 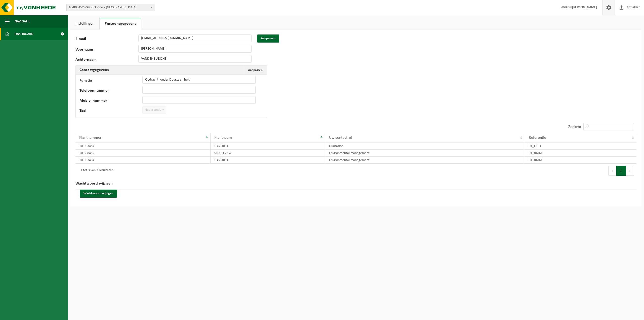 I want to click on td: 01_QUO, so click(x=581, y=146).